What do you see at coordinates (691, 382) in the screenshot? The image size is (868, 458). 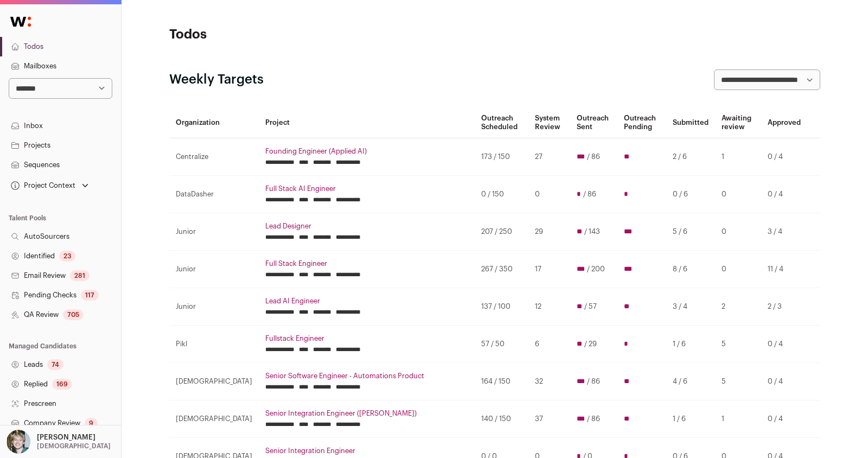 I see `td: 4 / 6` at bounding box center [691, 382].